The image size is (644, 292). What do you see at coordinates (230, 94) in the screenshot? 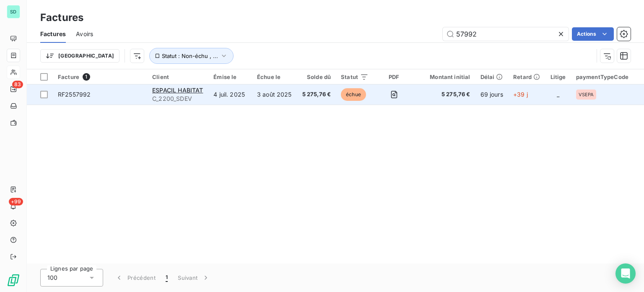
I see `td: 4 juil. 2025` at bounding box center [230, 94].